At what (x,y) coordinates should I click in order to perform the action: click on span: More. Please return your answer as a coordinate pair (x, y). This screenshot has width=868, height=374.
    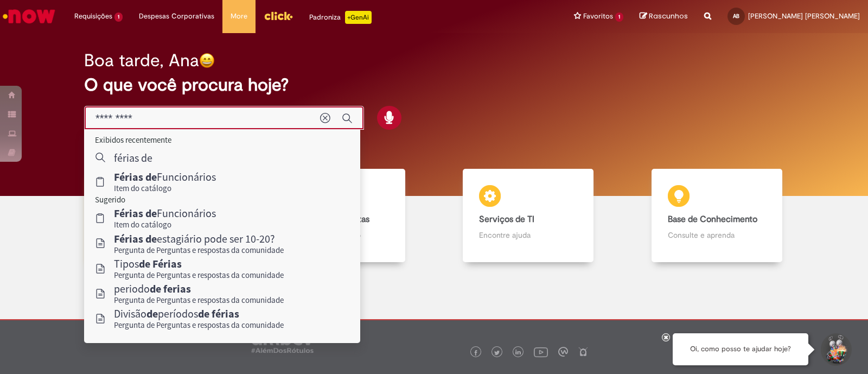
    Looking at the image, I should click on (239, 16).